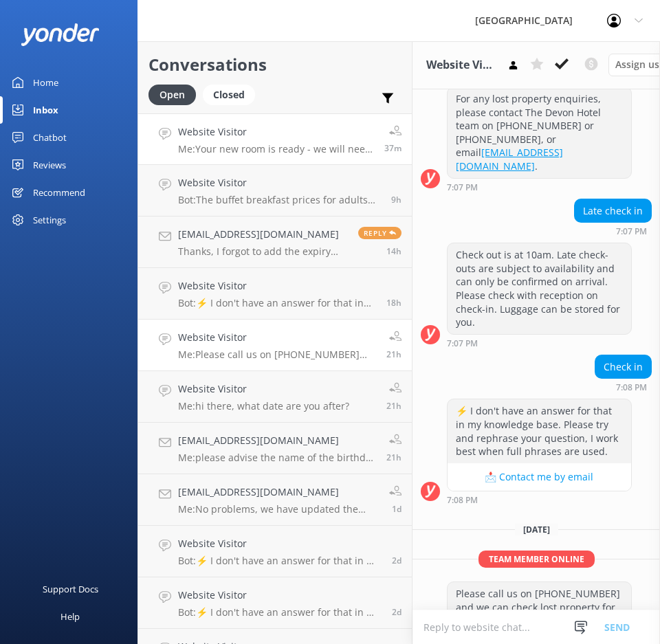  Describe the element at coordinates (539, 289) in the screenshot. I see `div: Check out is at 10am. Late check-outs are subject to availability and can only be confirmed on ar...` at that location.